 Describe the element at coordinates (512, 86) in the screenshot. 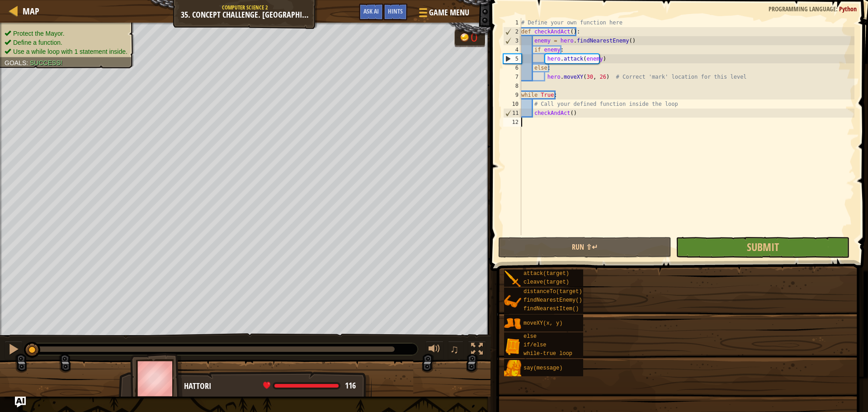

I see `div: 8` at that location.